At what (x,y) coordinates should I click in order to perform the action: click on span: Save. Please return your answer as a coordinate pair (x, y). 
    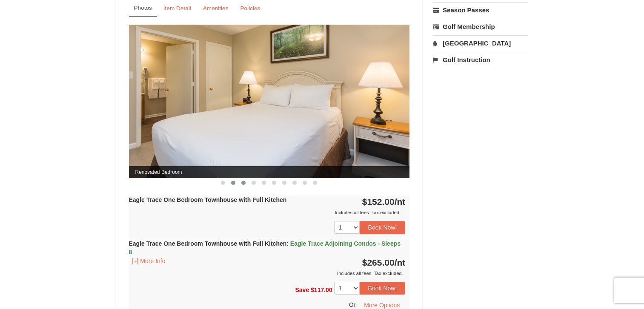
    Looking at the image, I should click on (302, 290).